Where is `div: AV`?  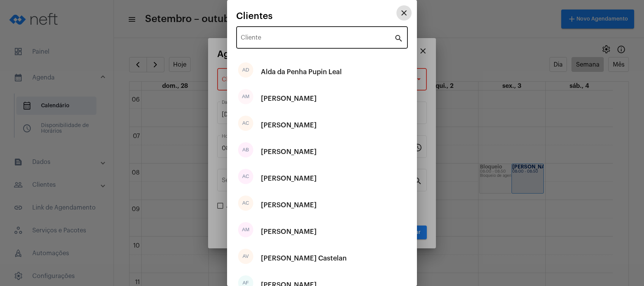
div: AV is located at coordinates (246, 256).